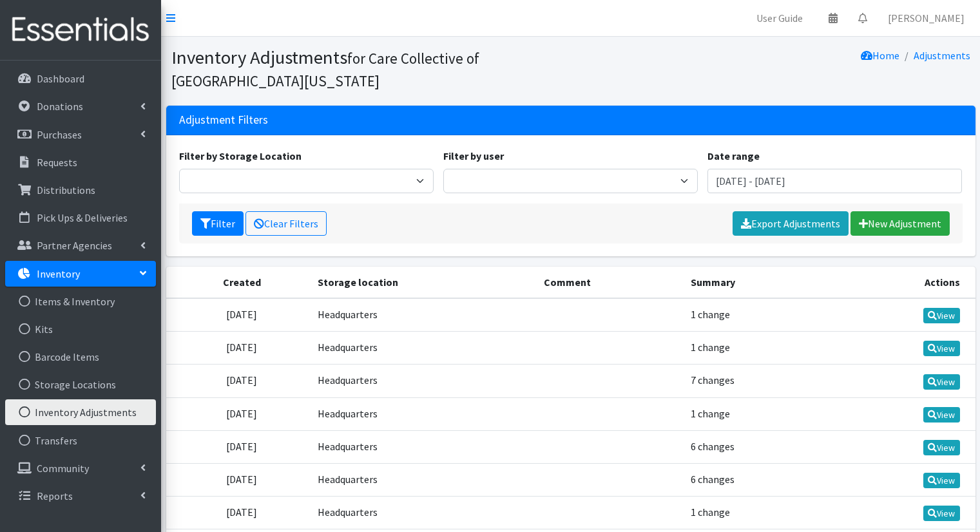 Image resolution: width=980 pixels, height=532 pixels. I want to click on a: Transfers, so click(81, 441).